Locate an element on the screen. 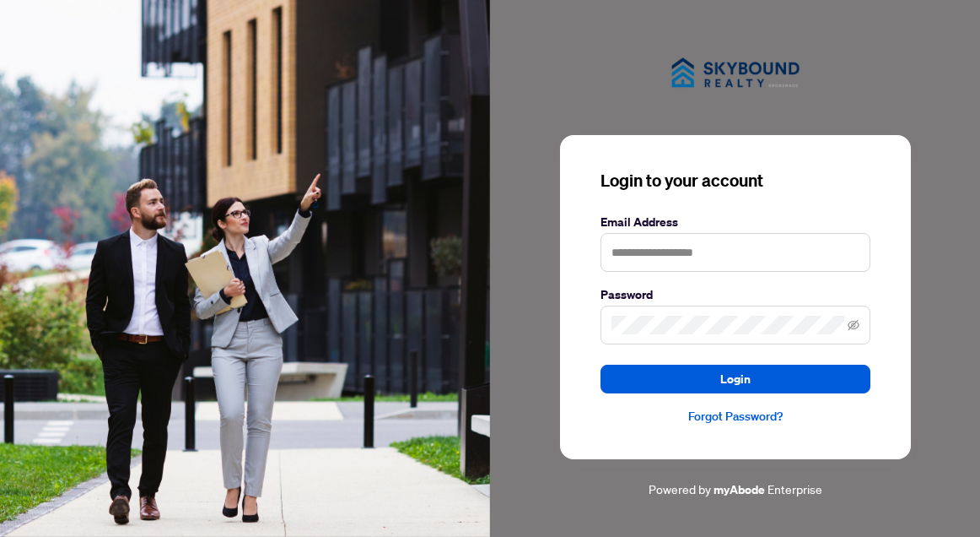 The height and width of the screenshot is (537, 980). span: Powered by is located at coordinates (680, 488).